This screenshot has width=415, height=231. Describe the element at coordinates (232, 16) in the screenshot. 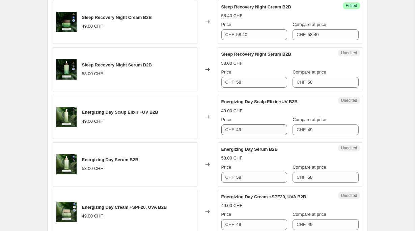

I see `div: 58.40 CHF` at that location.